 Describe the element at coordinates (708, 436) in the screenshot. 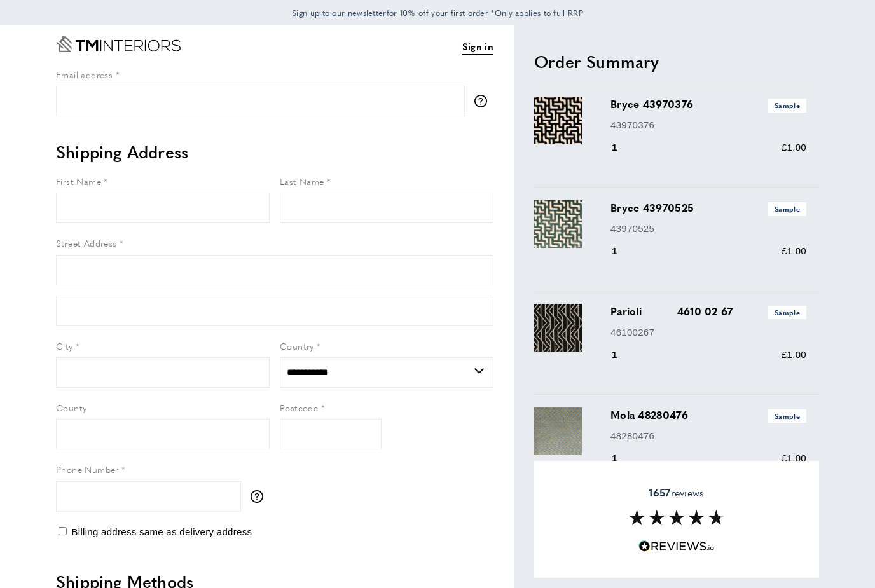

I see `p: 48280476` at that location.